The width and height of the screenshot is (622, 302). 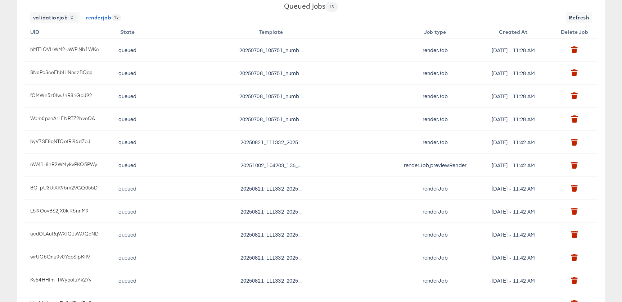 What do you see at coordinates (66, 164) in the screenshot?
I see `label: oW41-8nR2WMykvPKO5PWy` at bounding box center [66, 164].